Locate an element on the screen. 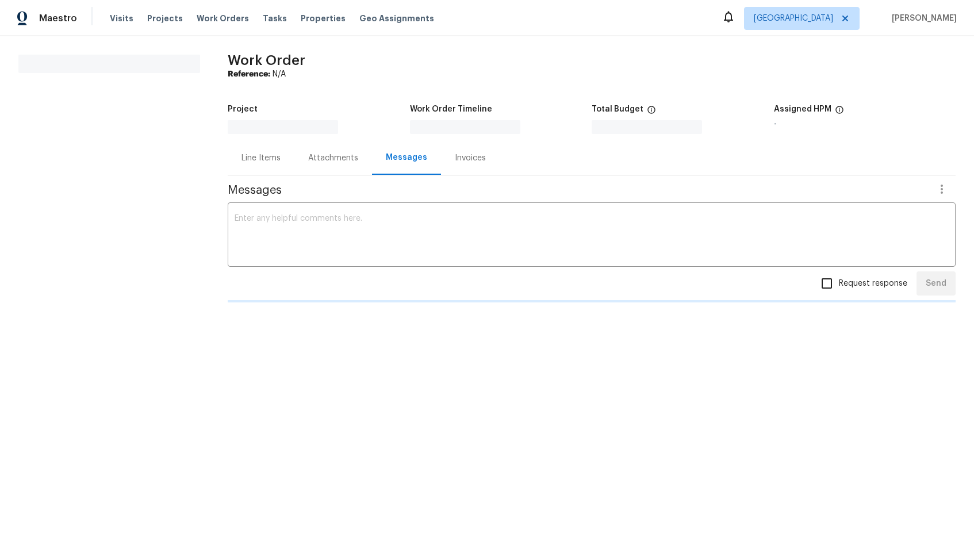 Image resolution: width=974 pixels, height=560 pixels. span: Work Order is located at coordinates (266, 60).